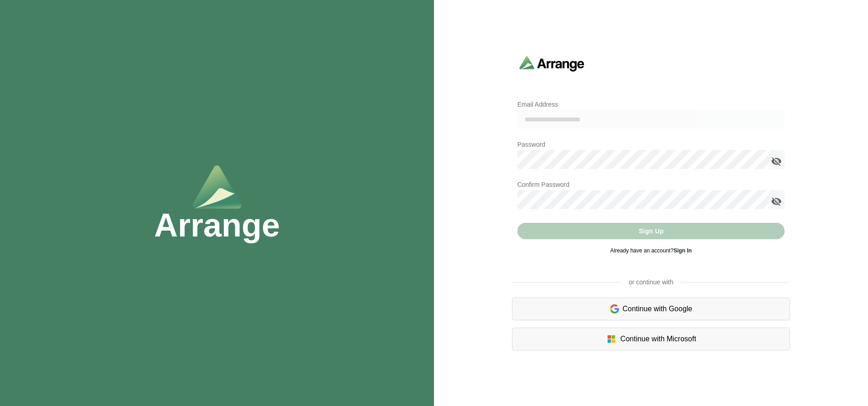 This screenshot has height=406, width=868. What do you see at coordinates (651, 184) in the screenshot?
I see `p: Confirm Password` at bounding box center [651, 184].